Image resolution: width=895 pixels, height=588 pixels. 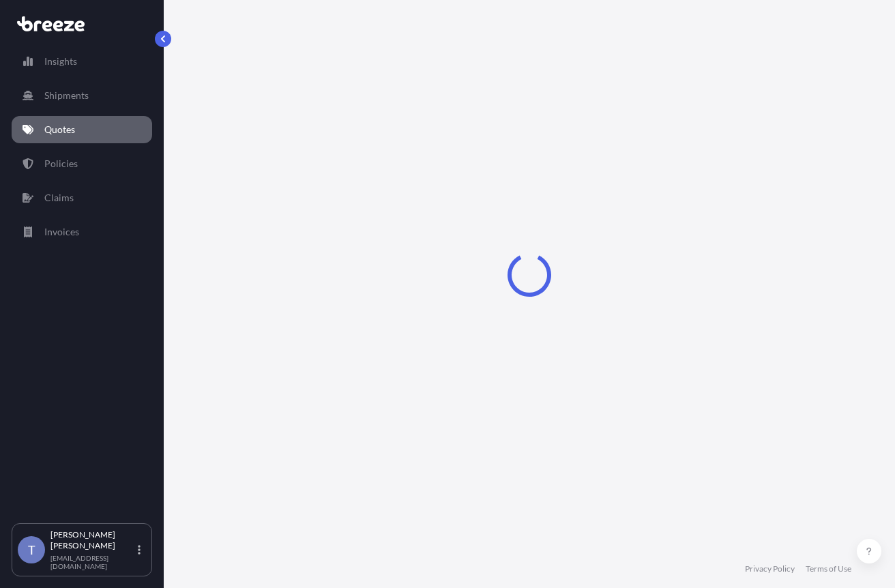 What do you see at coordinates (81, 232) in the screenshot?
I see `a: Invoices` at bounding box center [81, 232].